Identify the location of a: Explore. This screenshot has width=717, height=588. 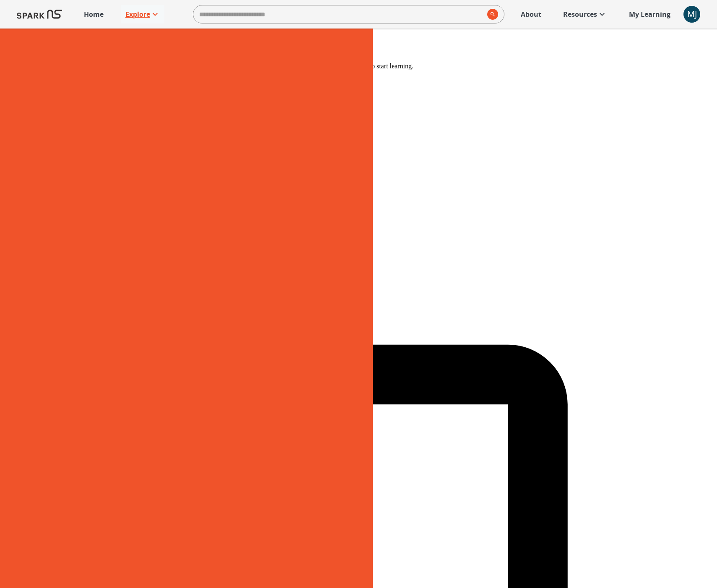
(142, 15).